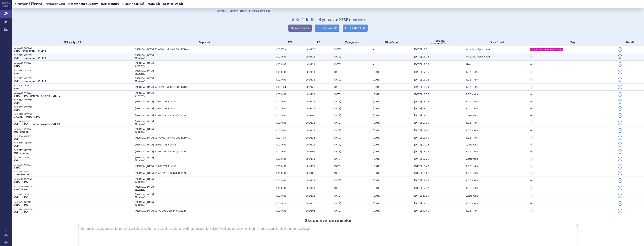 This screenshot has height=246, width=644. Describe the element at coordinates (110, 4) in the screenshot. I see `a: Běžící lhůty` at that location.